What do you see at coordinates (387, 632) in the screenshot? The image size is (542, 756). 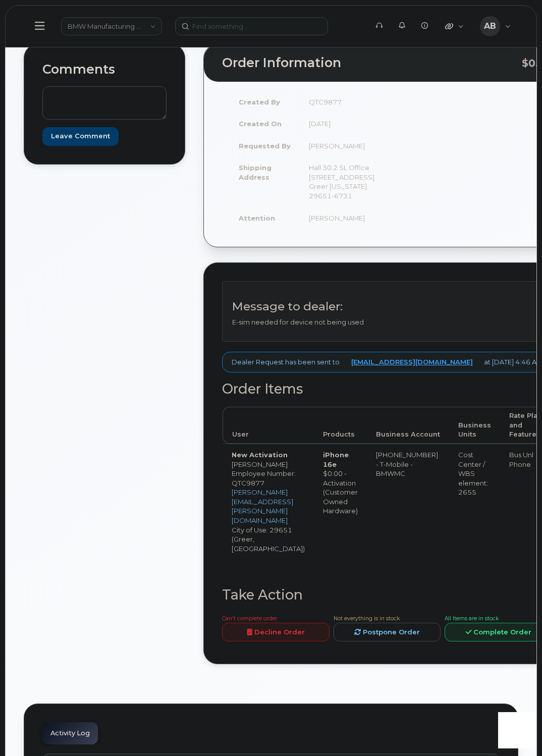 I see `a: Postpone Order` at bounding box center [387, 632].